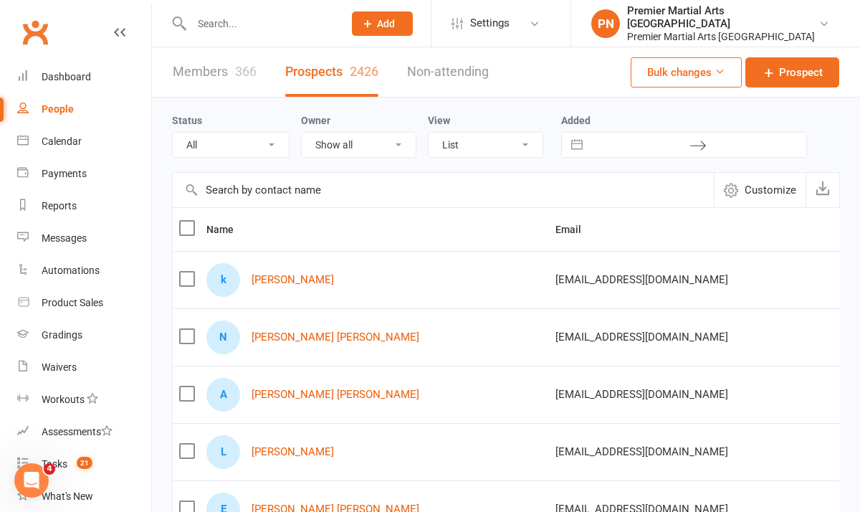  What do you see at coordinates (792, 72) in the screenshot?
I see `a: Prospect` at bounding box center [792, 72].